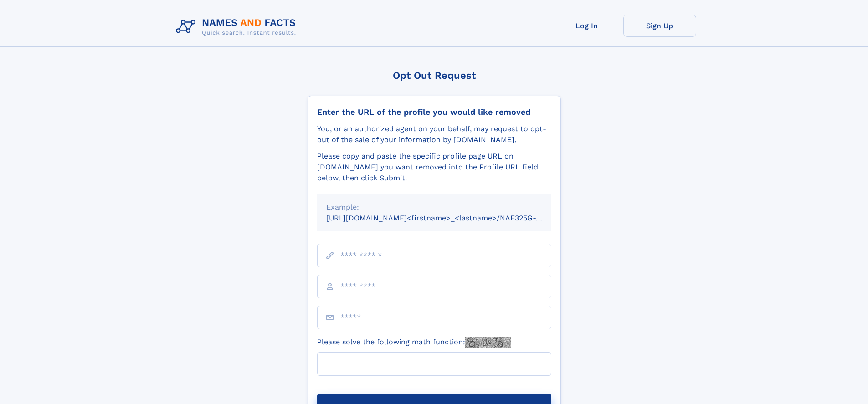 This screenshot has height=404, width=868. Describe the element at coordinates (587, 25) in the screenshot. I see `a: Log In` at that location.